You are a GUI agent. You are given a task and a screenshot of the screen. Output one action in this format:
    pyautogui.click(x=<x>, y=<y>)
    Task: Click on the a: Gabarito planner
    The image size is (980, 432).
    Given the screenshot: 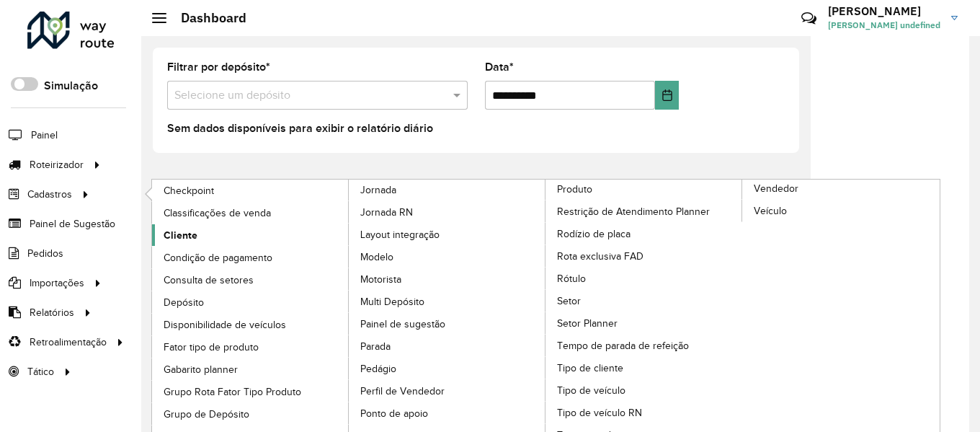 What is the action you would take?
    pyautogui.click(x=251, y=369)
    